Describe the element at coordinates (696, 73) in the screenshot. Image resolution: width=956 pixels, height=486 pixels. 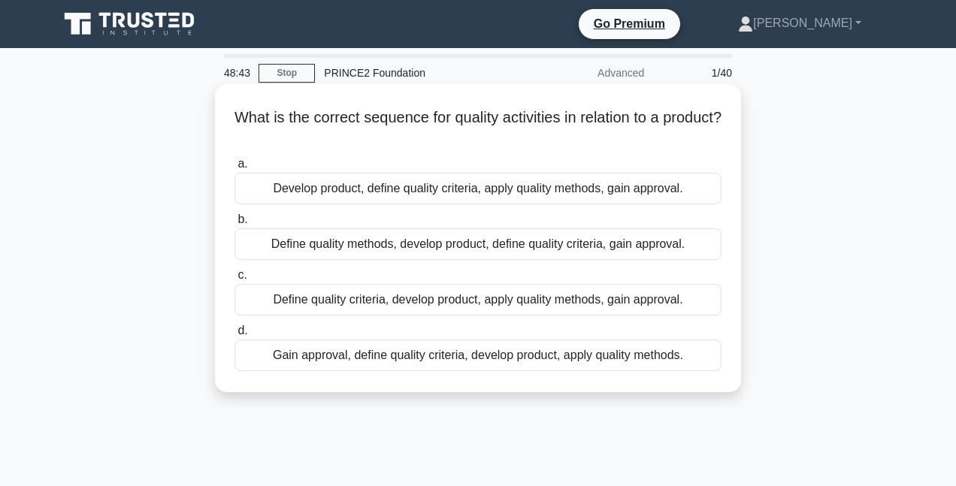
I see `div: 1/40` at that location.